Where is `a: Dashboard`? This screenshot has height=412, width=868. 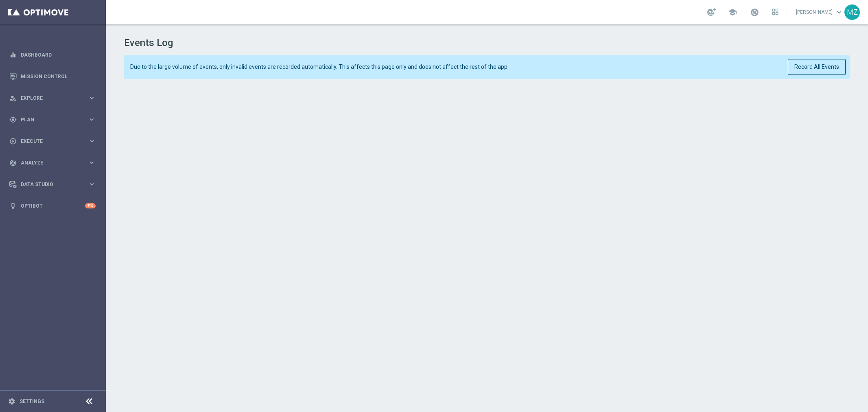
a: Dashboard is located at coordinates (58, 55).